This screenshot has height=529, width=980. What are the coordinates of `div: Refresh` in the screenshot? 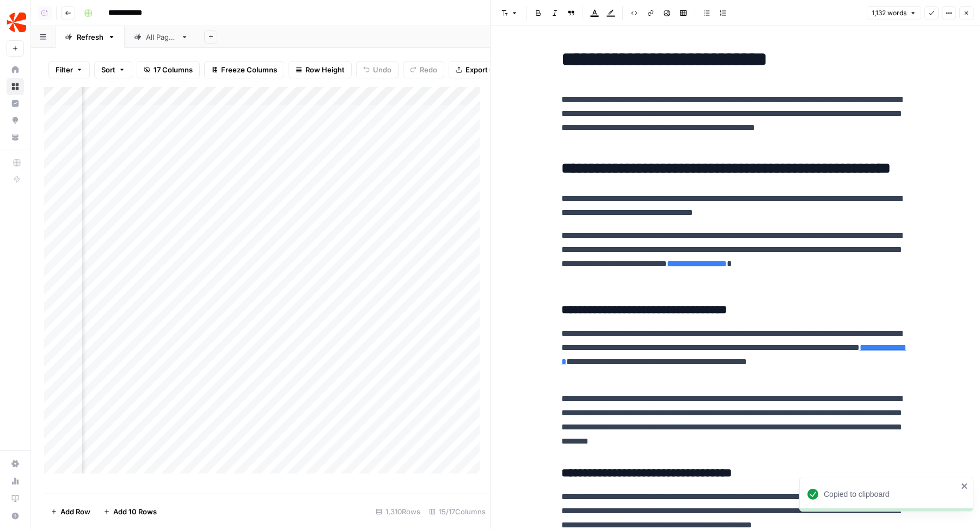 It's located at (90, 37).